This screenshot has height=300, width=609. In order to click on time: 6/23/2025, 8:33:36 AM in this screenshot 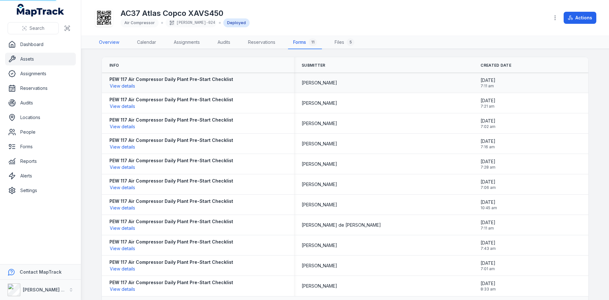, I will do `click(488, 286)`.